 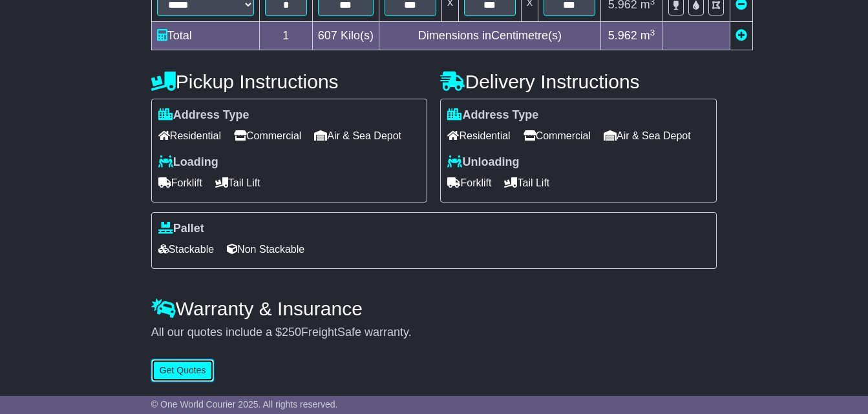 I want to click on td: 1, so click(x=285, y=36).